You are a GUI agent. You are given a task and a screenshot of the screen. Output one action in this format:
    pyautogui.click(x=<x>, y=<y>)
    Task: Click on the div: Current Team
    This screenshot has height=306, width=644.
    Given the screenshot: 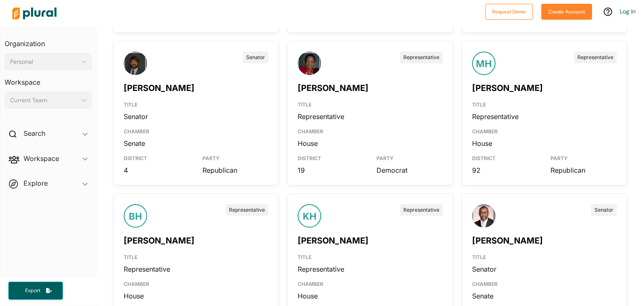 What is the action you would take?
    pyautogui.click(x=44, y=100)
    